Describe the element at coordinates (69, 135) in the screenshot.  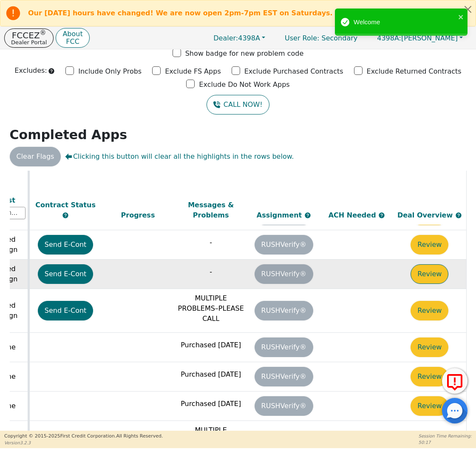
I see `strong: Completed Apps` at that location.